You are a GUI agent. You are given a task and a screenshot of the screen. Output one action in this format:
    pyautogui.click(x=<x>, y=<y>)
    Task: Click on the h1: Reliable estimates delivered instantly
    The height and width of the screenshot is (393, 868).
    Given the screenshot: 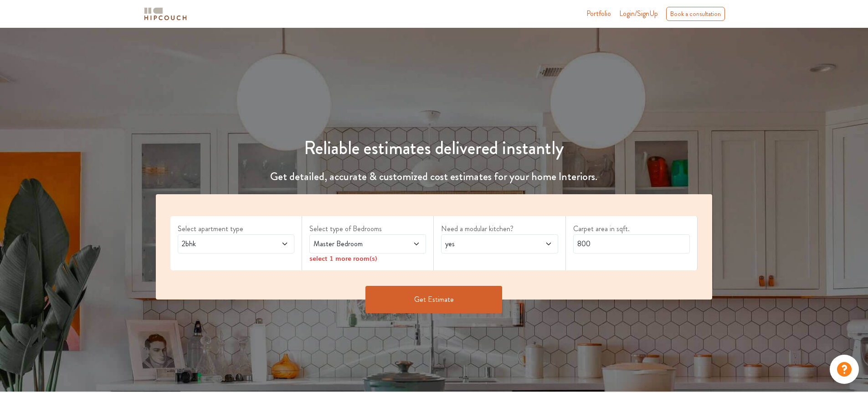 What is the action you would take?
    pyautogui.click(x=434, y=148)
    